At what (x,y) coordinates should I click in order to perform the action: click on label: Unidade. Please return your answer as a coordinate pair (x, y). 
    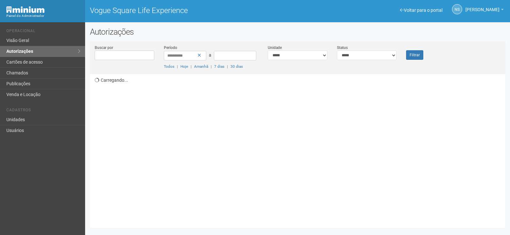
    Looking at the image, I should click on (275, 48).